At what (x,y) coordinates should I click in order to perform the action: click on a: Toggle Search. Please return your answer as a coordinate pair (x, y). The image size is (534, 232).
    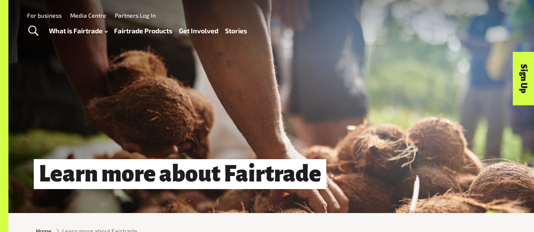
    Looking at the image, I should click on (33, 31).